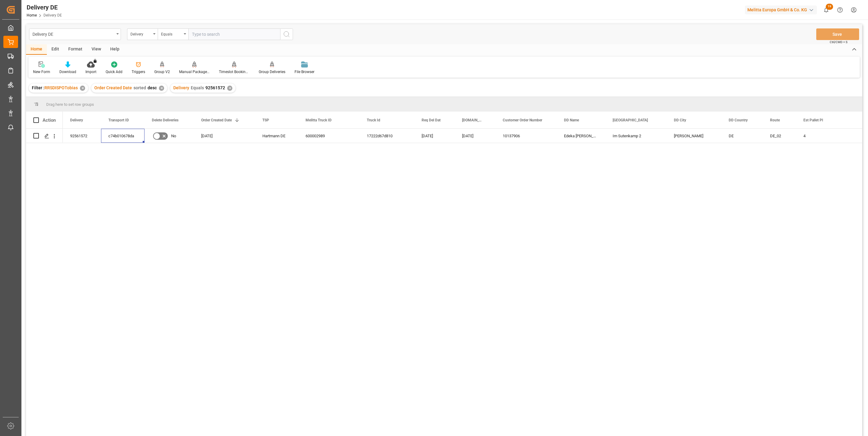 Image resolution: width=868 pixels, height=436 pixels. Describe the element at coordinates (38, 88) in the screenshot. I see `span: Filter :` at that location.